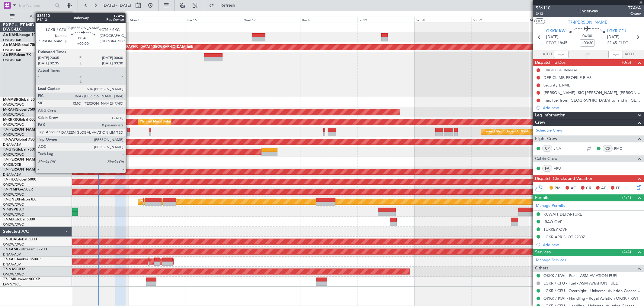 The height and width of the screenshot is (306, 644). What do you see at coordinates (225, 6) in the screenshot?
I see `button: Refresh` at bounding box center [225, 6].